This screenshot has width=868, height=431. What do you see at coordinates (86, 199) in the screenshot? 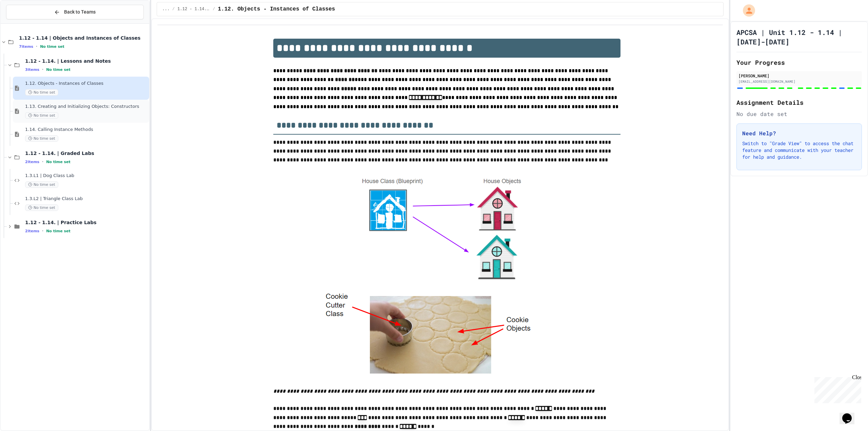
I see `span: 1.3.L2 | Triangle Class Lab` at bounding box center [86, 199].